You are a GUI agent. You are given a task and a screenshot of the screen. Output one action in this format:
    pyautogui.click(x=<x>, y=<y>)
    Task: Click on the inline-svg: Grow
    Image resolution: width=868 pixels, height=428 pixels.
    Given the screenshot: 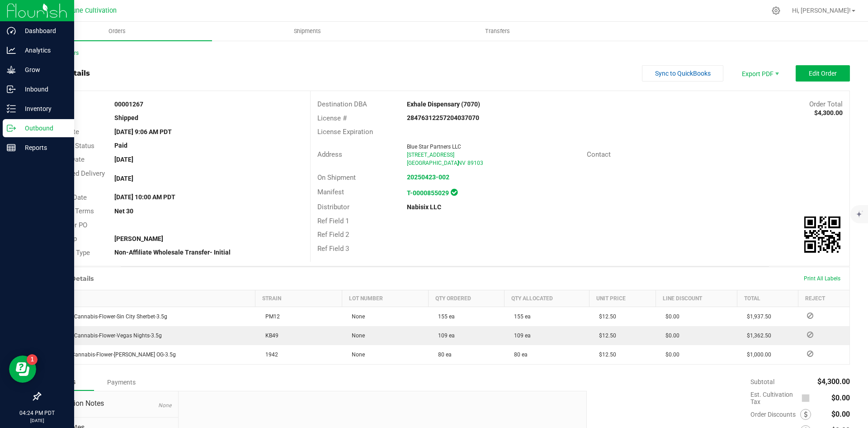 What is the action you would take?
    pyautogui.click(x=11, y=69)
    